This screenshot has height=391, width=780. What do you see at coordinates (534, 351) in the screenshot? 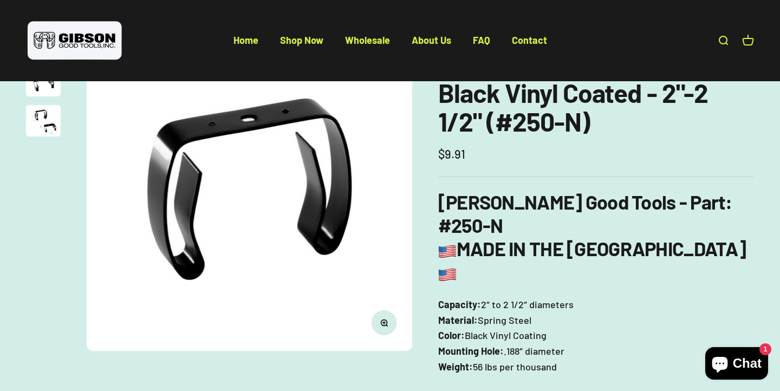
I see `span: .188″ diameter` at bounding box center [534, 351].